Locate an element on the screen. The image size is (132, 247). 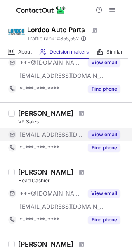
div: VP Sales is located at coordinates (72, 122).